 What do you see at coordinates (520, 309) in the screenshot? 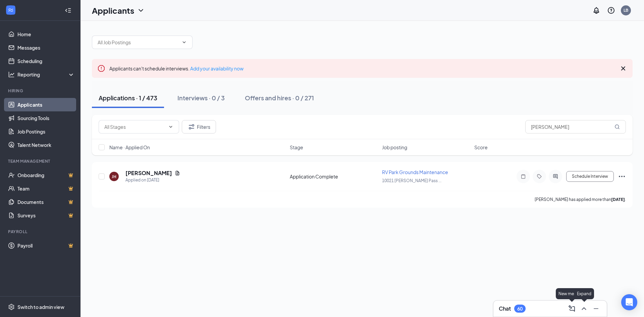
I see `div: 60` at bounding box center [520, 309].